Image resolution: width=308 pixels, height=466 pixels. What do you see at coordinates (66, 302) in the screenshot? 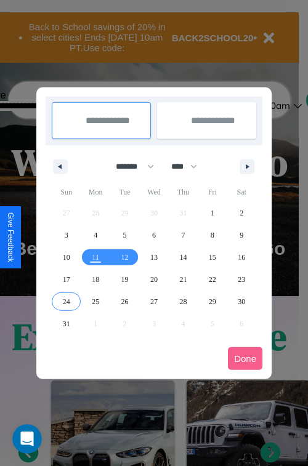
I see `span: 24` at bounding box center [66, 302].